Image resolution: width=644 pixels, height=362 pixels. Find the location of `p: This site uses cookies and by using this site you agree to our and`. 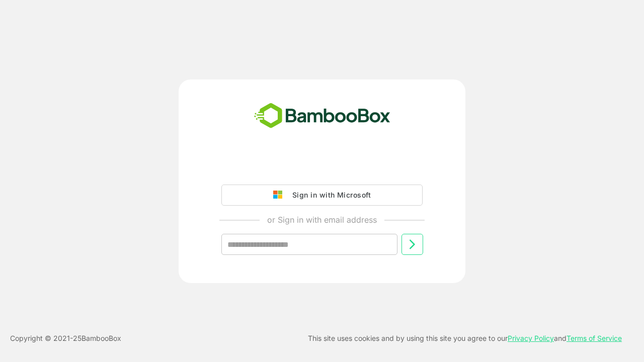

p: This site uses cookies and by using this site you agree to our and is located at coordinates (465, 338).